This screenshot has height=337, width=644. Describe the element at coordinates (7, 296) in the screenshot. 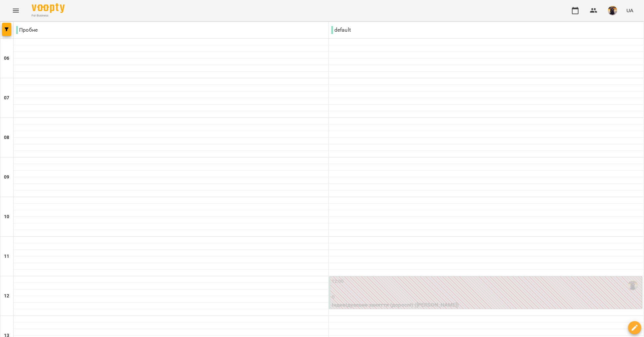

I see `h6: 12` at that location.